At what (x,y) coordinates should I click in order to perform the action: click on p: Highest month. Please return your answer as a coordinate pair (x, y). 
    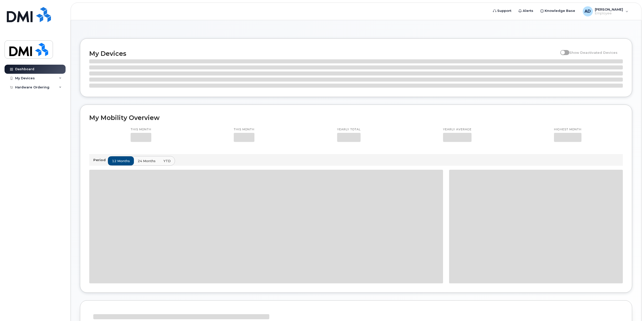
    Looking at the image, I should click on (568, 129).